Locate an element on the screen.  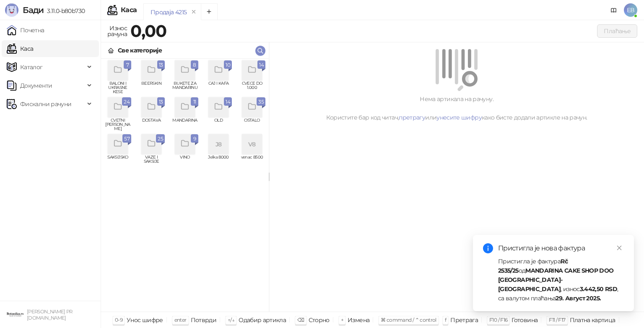
span: VINO is located at coordinates (185, 161).